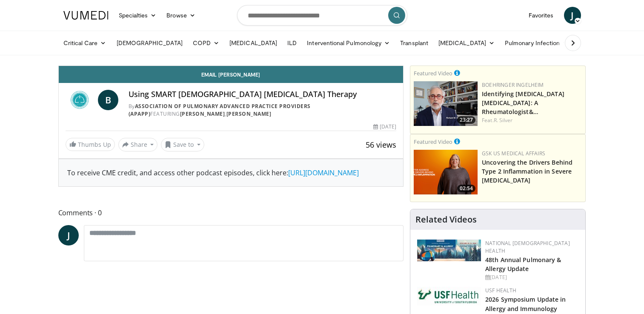 The width and height of the screenshot is (644, 314). What do you see at coordinates (322, 15) in the screenshot?
I see `input: Search topics, interventions` at bounding box center [322, 15].